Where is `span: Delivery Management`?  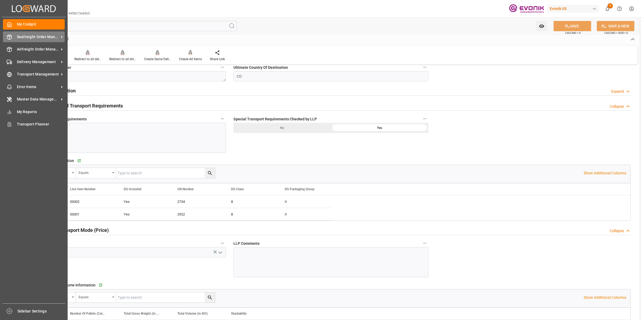 span: Delivery Management is located at coordinates (38, 62).